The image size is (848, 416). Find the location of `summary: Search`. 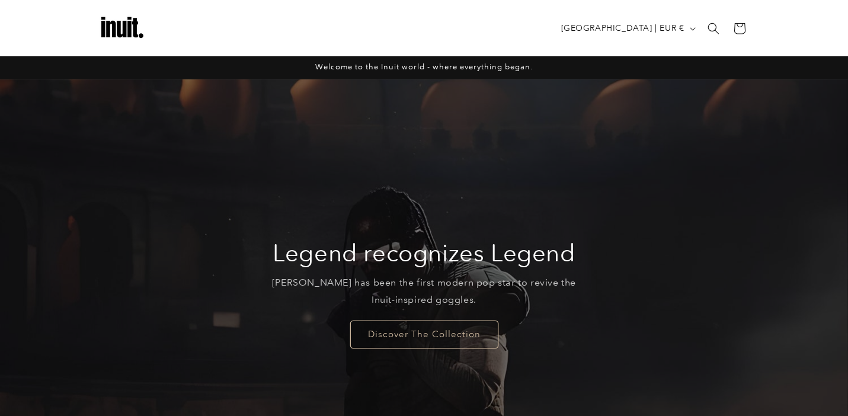

summary: Search is located at coordinates (713, 28).